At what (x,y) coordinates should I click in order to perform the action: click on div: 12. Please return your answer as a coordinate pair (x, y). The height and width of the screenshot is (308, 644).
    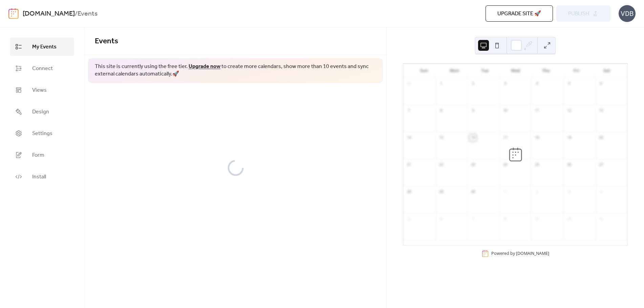
    Looking at the image, I should click on (569, 111).